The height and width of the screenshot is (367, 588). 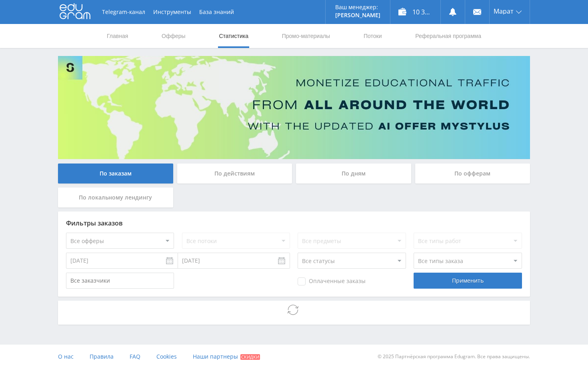 What do you see at coordinates (306, 36) in the screenshot?
I see `a: Промо-материалы` at bounding box center [306, 36].